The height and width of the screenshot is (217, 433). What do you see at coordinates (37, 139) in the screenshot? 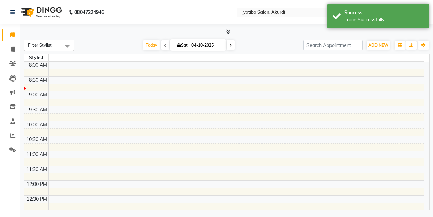
I see `div: 10:30 AM` at bounding box center [37, 139].